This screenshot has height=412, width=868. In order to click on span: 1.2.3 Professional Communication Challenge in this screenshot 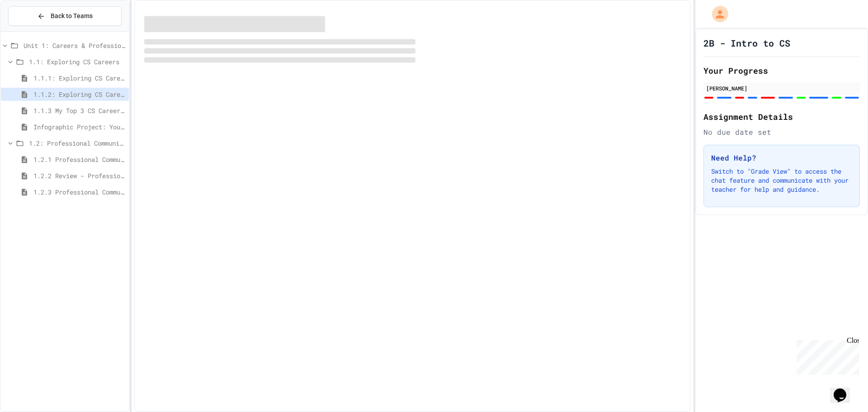, I will do `click(79, 192)`.